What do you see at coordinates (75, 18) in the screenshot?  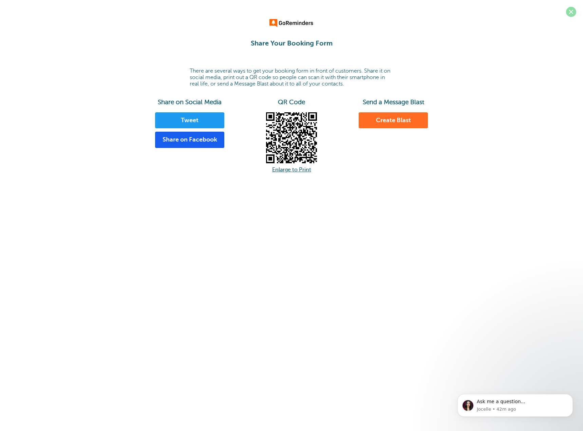 I see `div: Ask me a question...` at bounding box center [75, 18].